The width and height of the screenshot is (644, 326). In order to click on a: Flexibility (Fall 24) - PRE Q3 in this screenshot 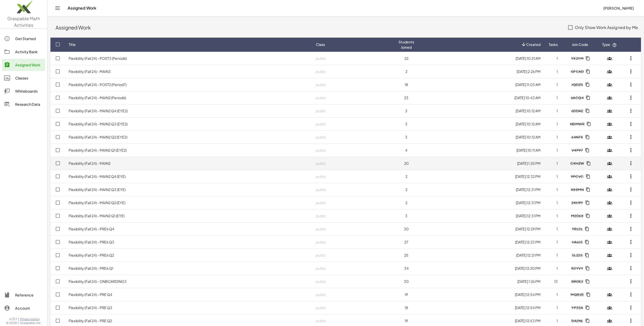, I will do `click(90, 308)`.